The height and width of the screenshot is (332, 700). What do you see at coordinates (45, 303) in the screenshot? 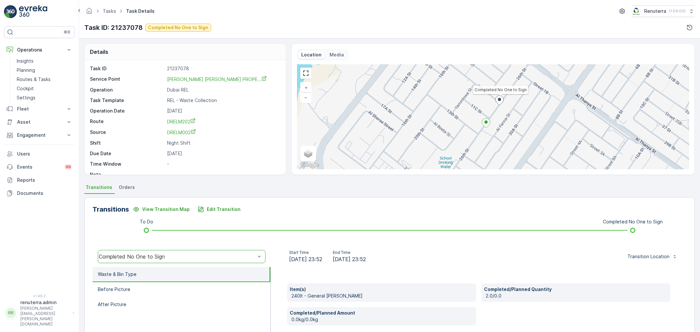
I see `p: renuterra.admin` at bounding box center [45, 303].